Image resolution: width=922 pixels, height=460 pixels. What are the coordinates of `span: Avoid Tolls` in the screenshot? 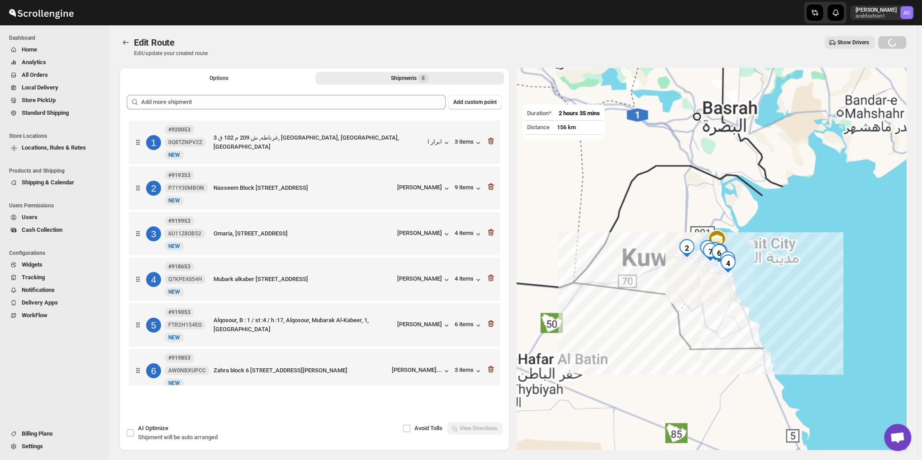 It's located at (428, 428).